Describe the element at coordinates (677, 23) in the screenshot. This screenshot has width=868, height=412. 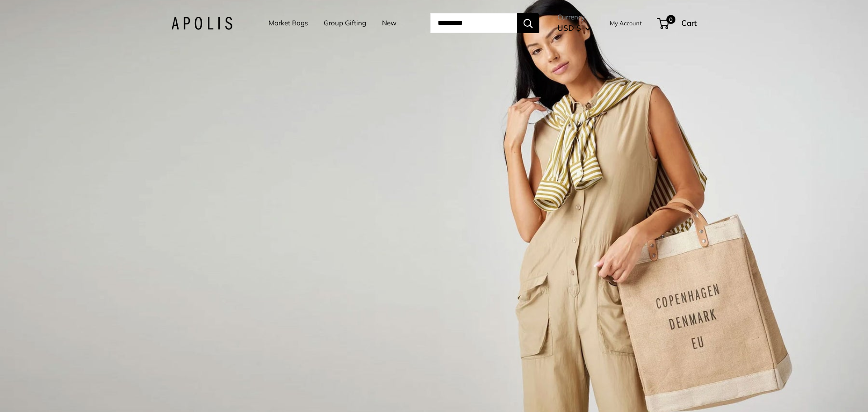
I see `a: 0 Cart` at that location.